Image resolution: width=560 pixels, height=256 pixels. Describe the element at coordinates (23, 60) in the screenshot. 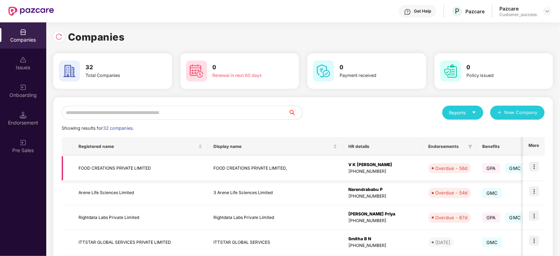

I see `img: svg+xml;base64,PHN2ZyBpZD0iSXNzdWVzX2Rpc2FibGVkIiB4bWxucz0iaHR0cDovL3d3dy53My5vcmcvMjAwMC9zdmciIH...` at that location.